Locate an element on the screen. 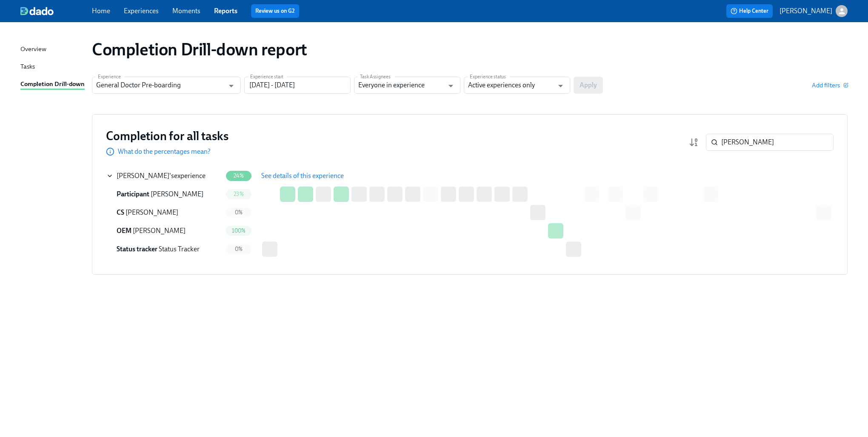  a: Reports is located at coordinates (225, 11).